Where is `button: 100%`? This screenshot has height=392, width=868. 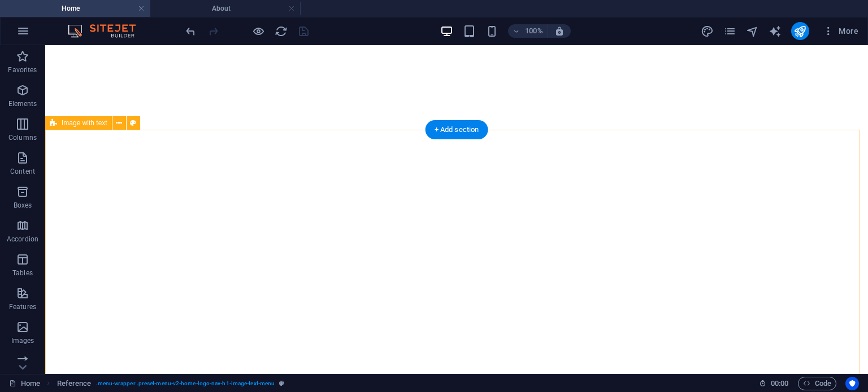 button: 100% is located at coordinates (528, 31).